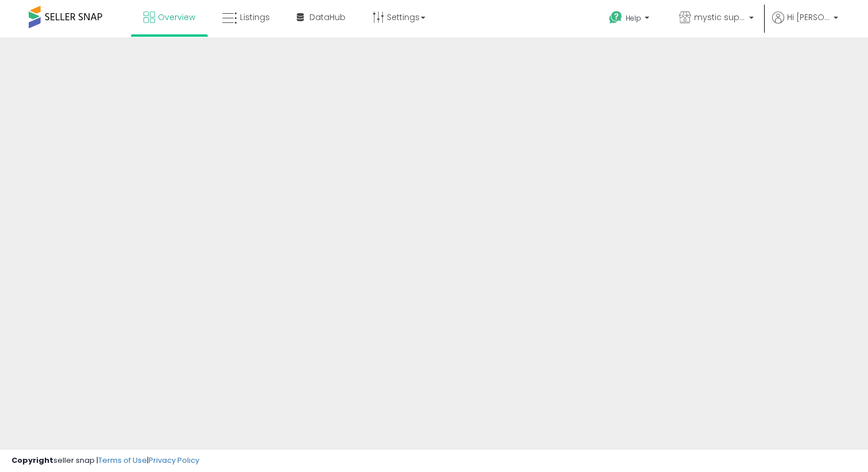 This screenshot has width=868, height=472. I want to click on div: seller snap | |, so click(105, 461).